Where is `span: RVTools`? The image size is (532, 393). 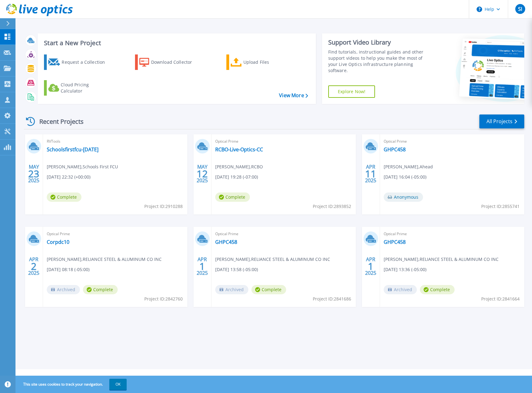 span: RVTools is located at coordinates (115, 141).